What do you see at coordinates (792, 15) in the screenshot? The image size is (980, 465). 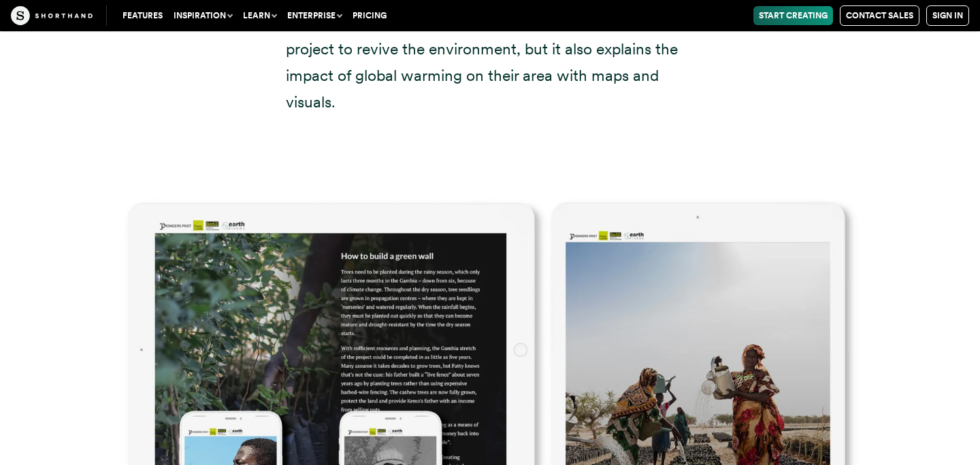 I see `a: Start Creating` at bounding box center [792, 15].